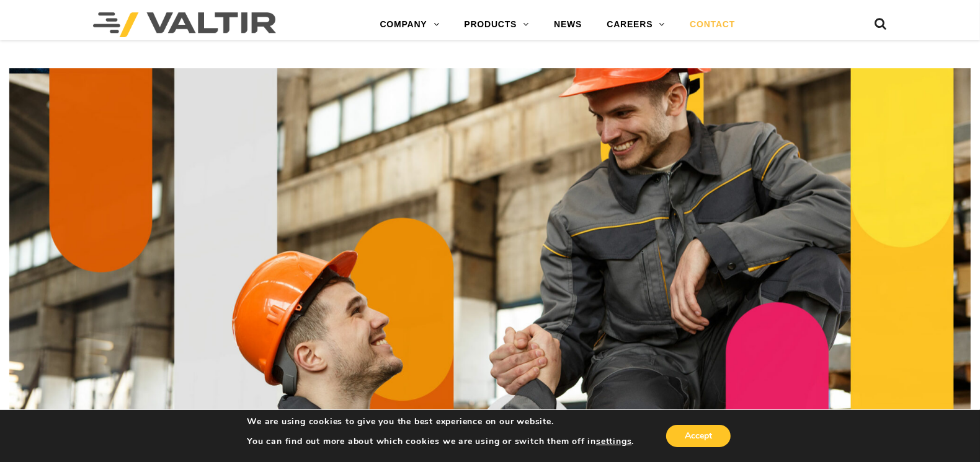  Describe the element at coordinates (490, 258) in the screenshot. I see `img: Contact_1` at that location.